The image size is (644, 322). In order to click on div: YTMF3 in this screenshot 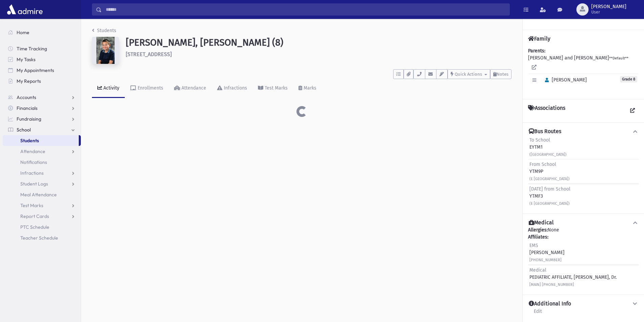, I will do `click(550, 196)`.